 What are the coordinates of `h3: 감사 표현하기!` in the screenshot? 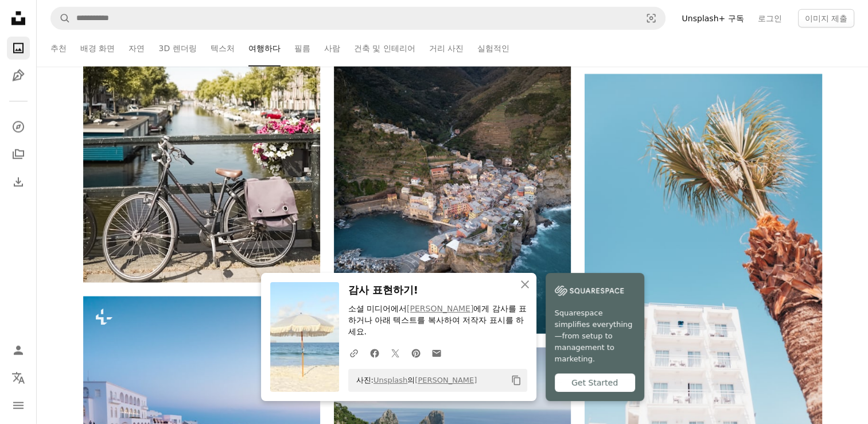 It's located at (437, 290).